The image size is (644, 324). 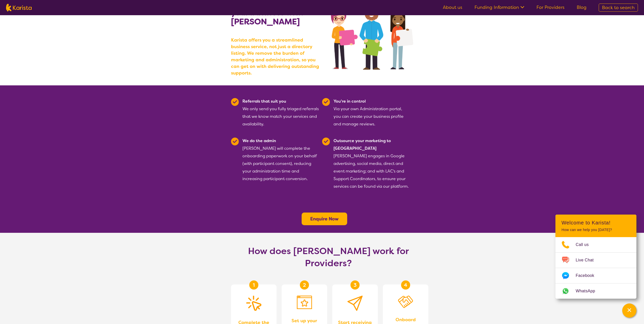 What do you see at coordinates (596, 223) in the screenshot?
I see `h2: Welcome to Karista!` at bounding box center [596, 223].